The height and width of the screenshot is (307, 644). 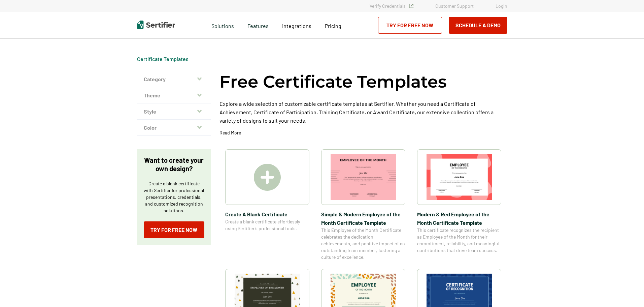 What do you see at coordinates (174, 95) in the screenshot?
I see `button: Theme` at bounding box center [174, 95].